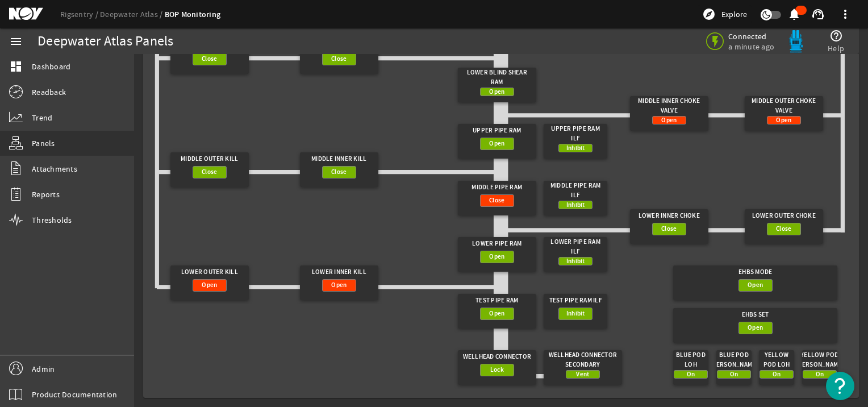 This screenshot has width=868, height=407. Describe the element at coordinates (43, 368) in the screenshot. I see `span: Admin` at that location.